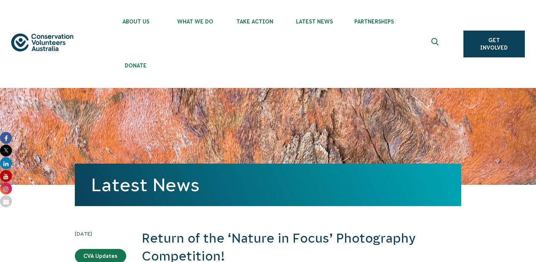 The width and height of the screenshot is (536, 262). I want to click on span: Latest News, so click(314, 22).